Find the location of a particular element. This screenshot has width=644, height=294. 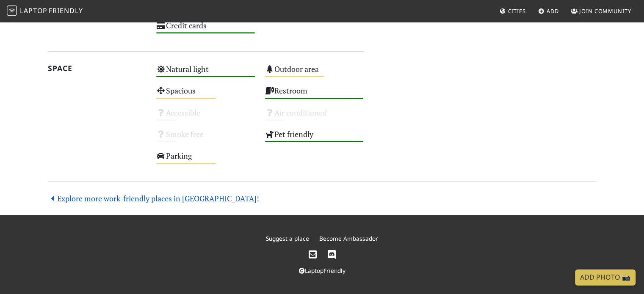

span: Join Community is located at coordinates (605, 11).